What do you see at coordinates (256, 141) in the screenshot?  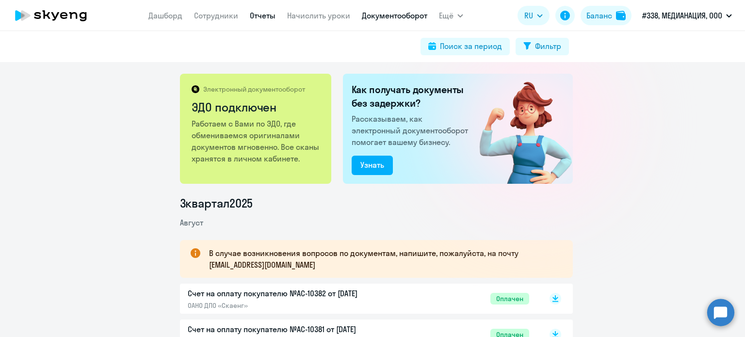 I see `p: Работаем с Вами по ЭДО, где обмениваемся оригиналами документов мгновенно. Все сканы хранятся в л...` at bounding box center [256, 141].